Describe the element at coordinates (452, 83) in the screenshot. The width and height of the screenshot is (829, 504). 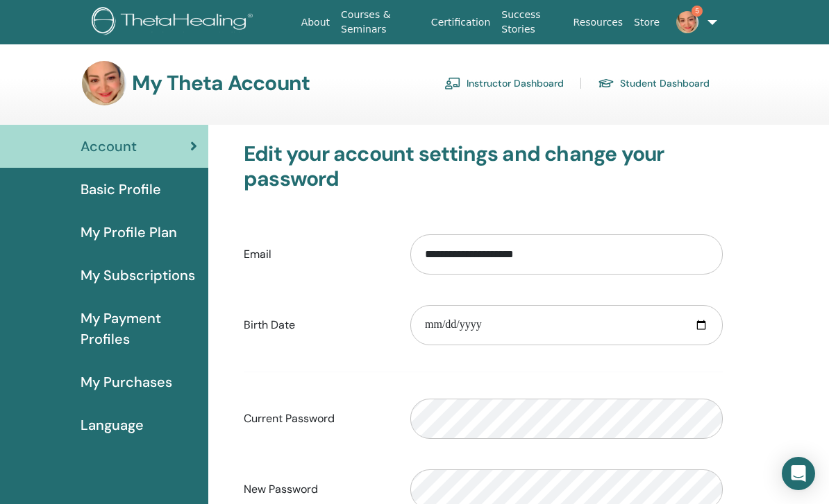
I see `img: chalkboard-teacher.svg` at that location.